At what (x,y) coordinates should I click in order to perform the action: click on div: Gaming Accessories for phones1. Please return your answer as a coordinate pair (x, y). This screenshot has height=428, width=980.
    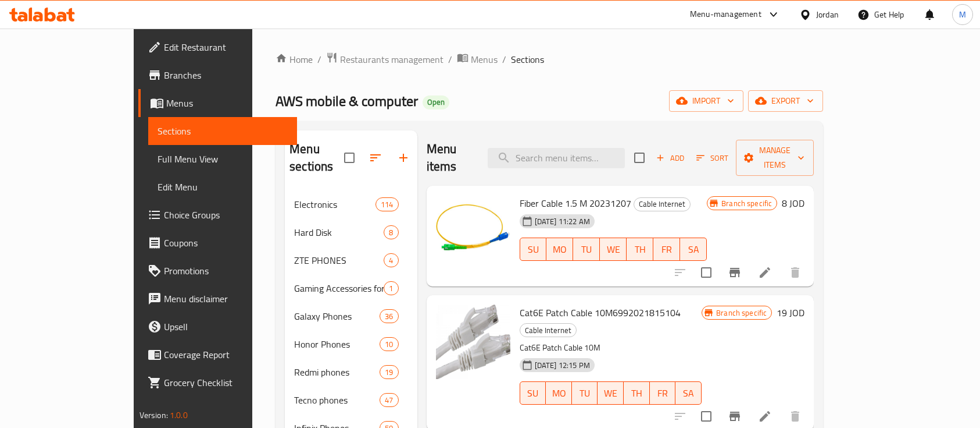
    Looking at the image, I should click on (351, 288).